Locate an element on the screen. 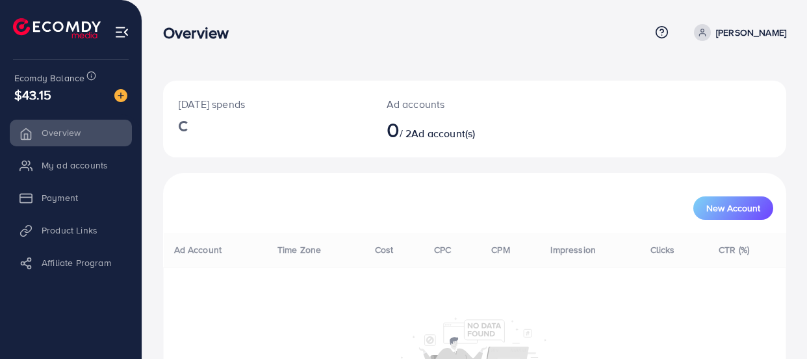 Image resolution: width=807 pixels, height=359 pixels. img: menu is located at coordinates (121, 32).